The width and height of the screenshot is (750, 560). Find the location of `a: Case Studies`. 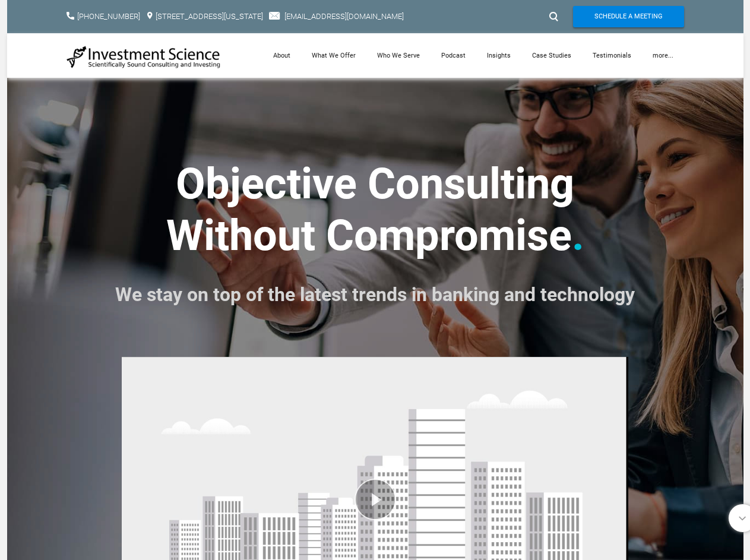

a: Case Studies is located at coordinates (552, 55).